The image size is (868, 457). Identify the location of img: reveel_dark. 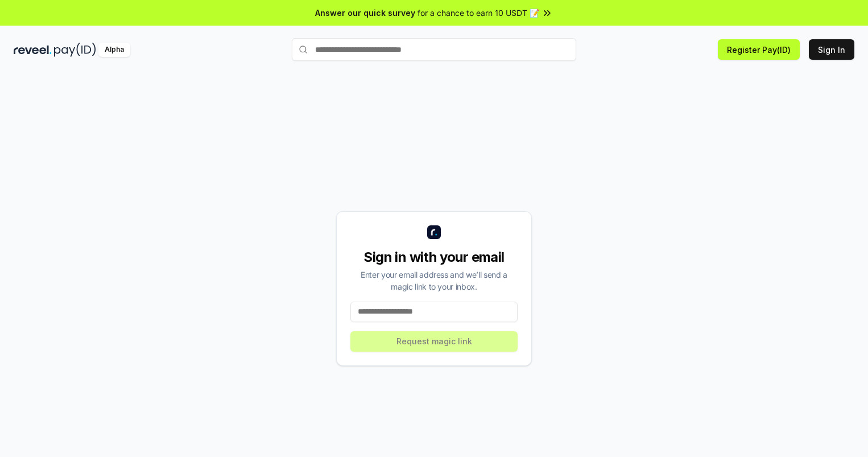
(32, 49).